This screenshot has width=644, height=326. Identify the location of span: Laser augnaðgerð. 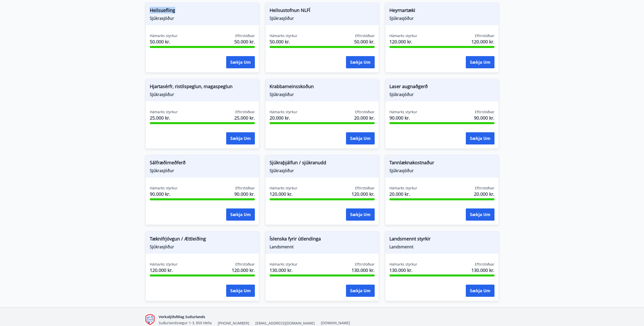
(442, 87).